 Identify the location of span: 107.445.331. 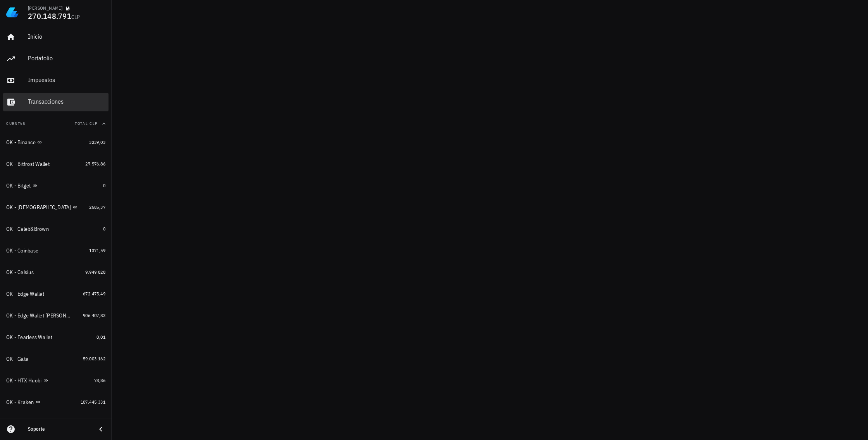
(93, 402).